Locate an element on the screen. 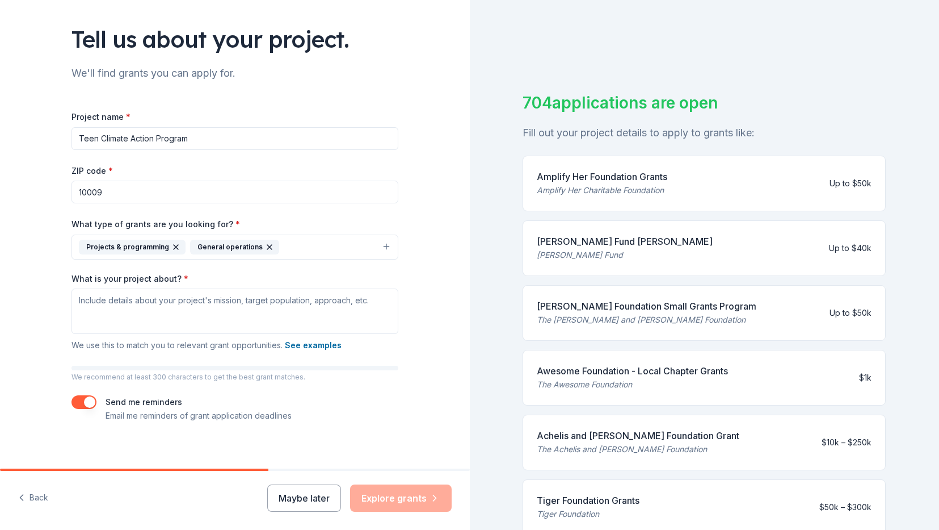 The height and width of the screenshot is (530, 939). div: Amplify Her Foundation Grants is located at coordinates (602, 177).